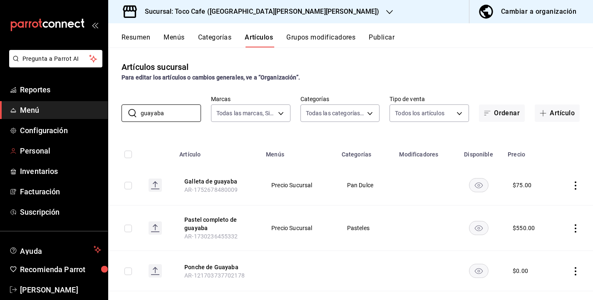 The width and height of the screenshot is (593, 300). What do you see at coordinates (557, 113) in the screenshot?
I see `button: Artículo` at bounding box center [557, 113].